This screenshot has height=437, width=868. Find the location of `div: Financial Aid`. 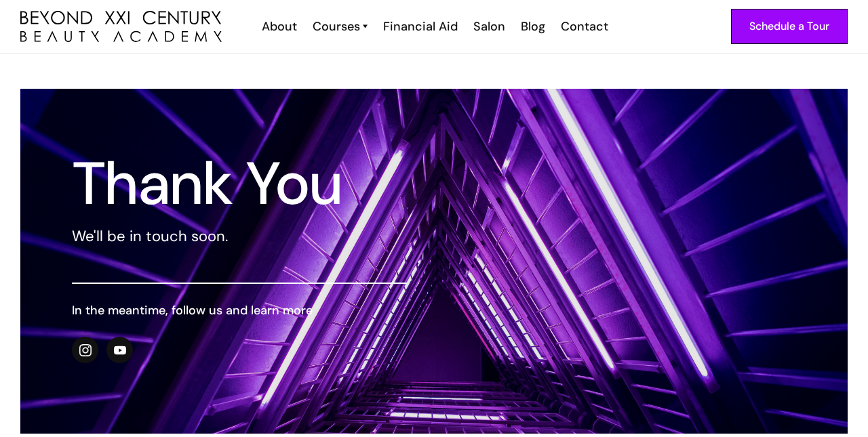

div: Financial Aid is located at coordinates (420, 27).